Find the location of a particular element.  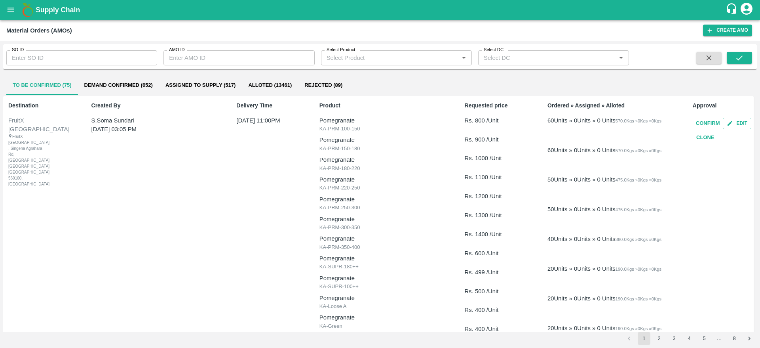

input: Enter SO ID is located at coordinates (82, 58).